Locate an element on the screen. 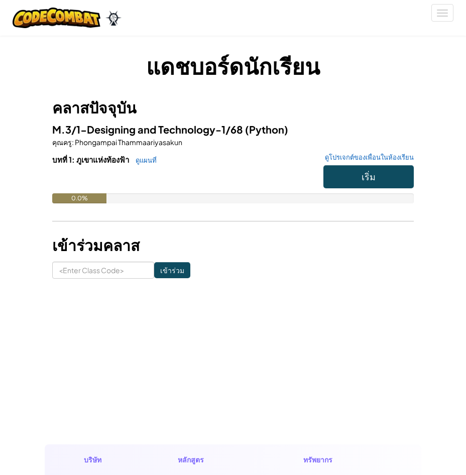 This screenshot has height=475, width=466. span: เริ่ม is located at coordinates (368, 176).